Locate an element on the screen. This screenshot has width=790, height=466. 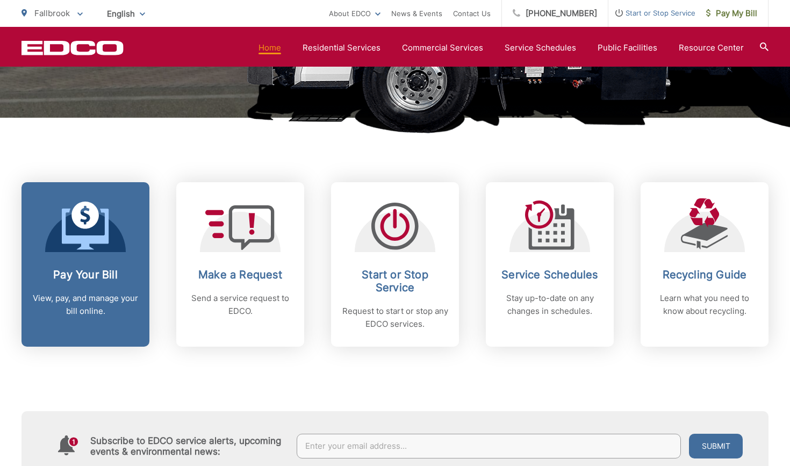
p: Stay up-to-date on any changes in schedules. is located at coordinates (550, 305).